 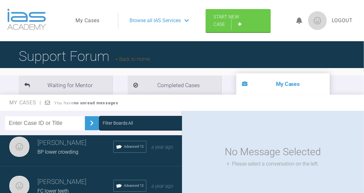 What do you see at coordinates (27, 19) in the screenshot?
I see `img: logo-light.3e3ef733.png` at bounding box center [27, 19].